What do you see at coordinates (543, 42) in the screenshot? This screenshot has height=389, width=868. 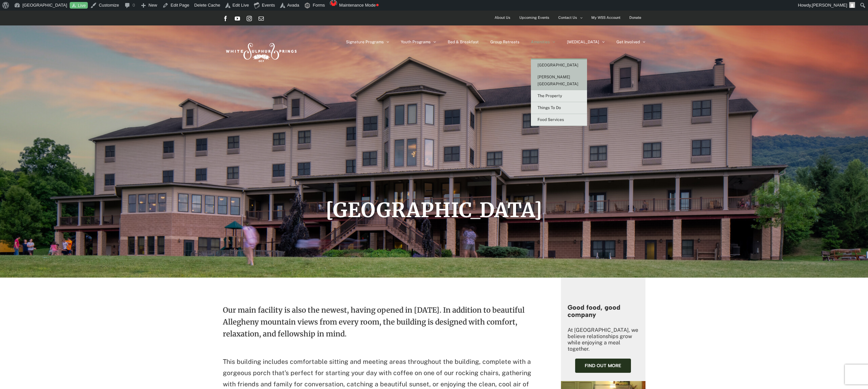 I see `a: Amenities` at bounding box center [543, 42].